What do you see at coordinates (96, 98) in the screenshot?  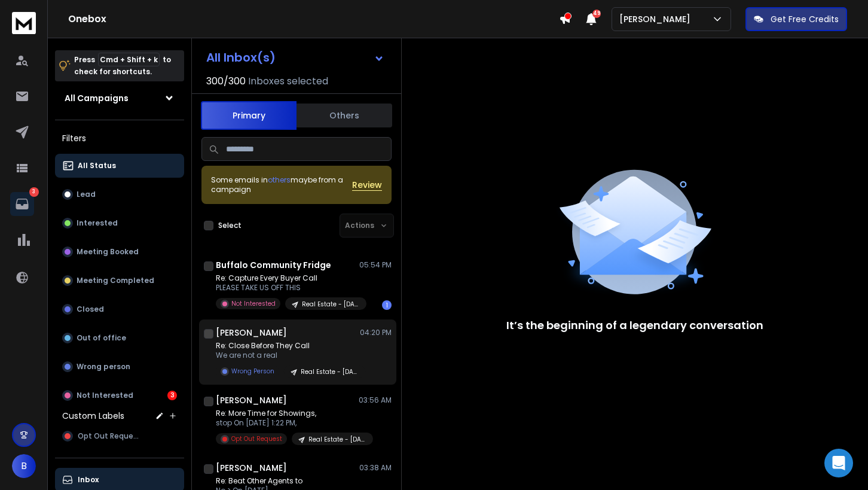 I see `h1: All Campaigns` at bounding box center [96, 98].